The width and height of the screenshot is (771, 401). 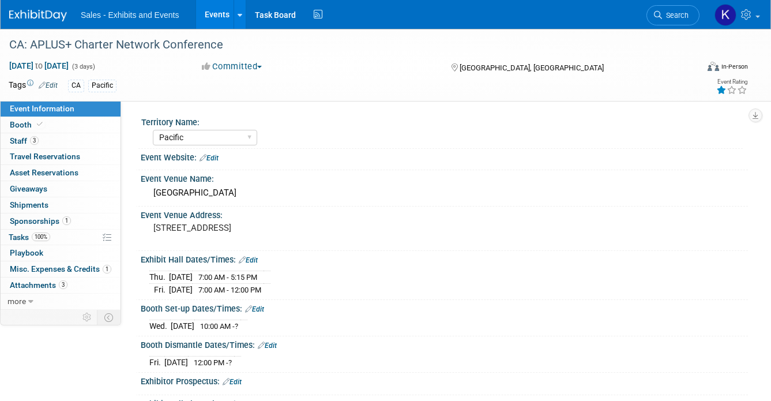 I want to click on span: to, so click(x=39, y=66).